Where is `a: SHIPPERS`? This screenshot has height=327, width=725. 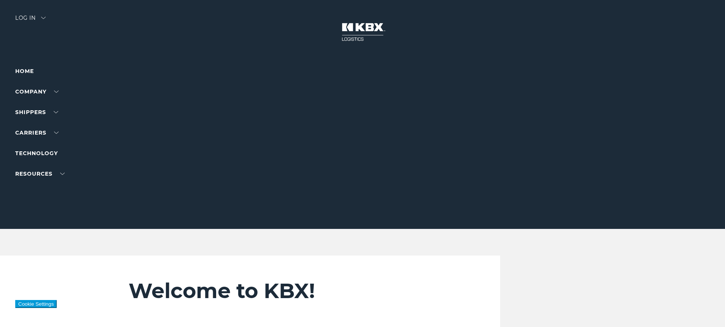 a: SHIPPERS is located at coordinates (37, 112).